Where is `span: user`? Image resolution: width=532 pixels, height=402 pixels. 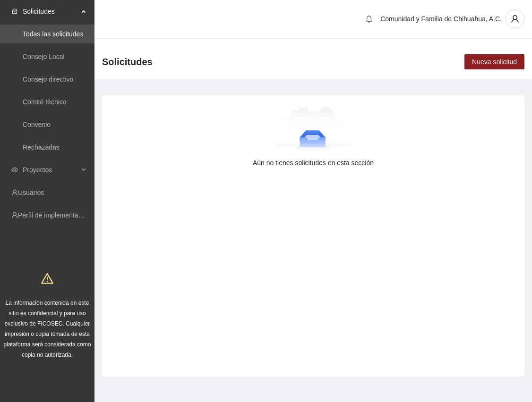 span: user is located at coordinates (515, 18).